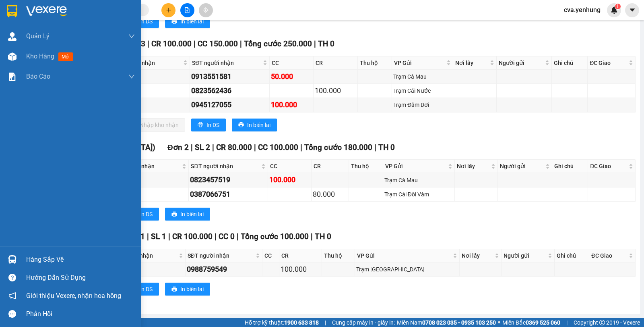 Image resolution: width=644 pixels, height=327 pixels. What do you see at coordinates (12, 36) in the screenshot?
I see `img: warehouse-icon` at bounding box center [12, 36].